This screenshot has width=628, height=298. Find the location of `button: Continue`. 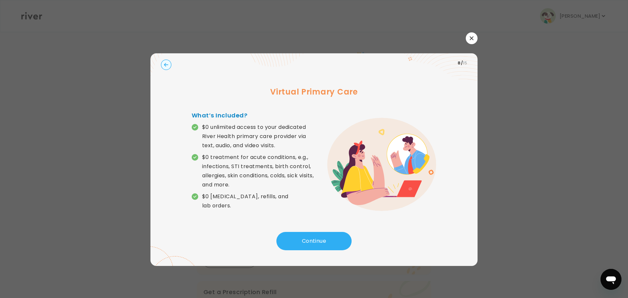

button: Continue is located at coordinates (314, 241).